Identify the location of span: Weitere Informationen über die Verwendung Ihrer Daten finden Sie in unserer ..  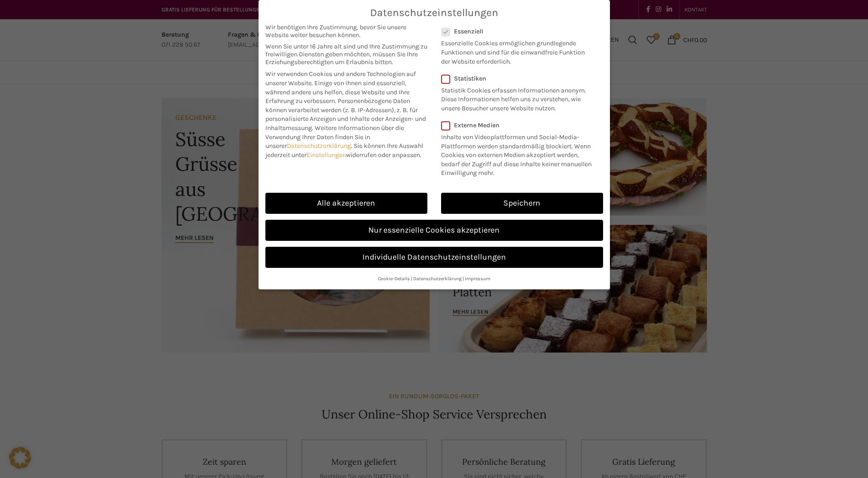
(335, 137).